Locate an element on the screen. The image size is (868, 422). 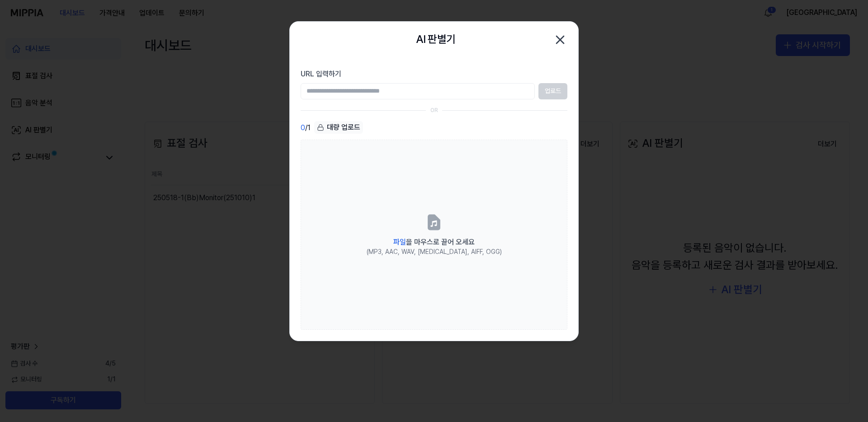
button: 대량 업로드 is located at coordinates (339, 128).